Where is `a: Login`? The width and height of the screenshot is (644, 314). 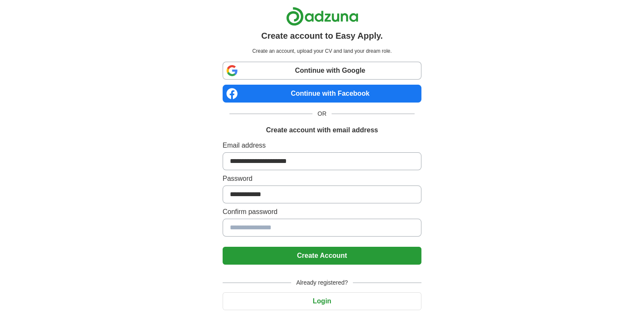 a: Login is located at coordinates (322, 301).